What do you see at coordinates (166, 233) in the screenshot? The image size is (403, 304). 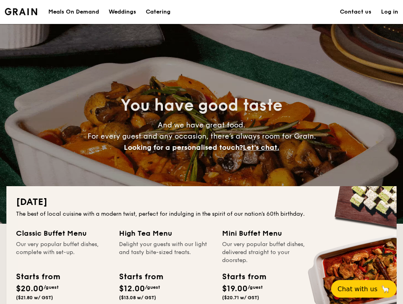 I see `div: High Tea Menu` at bounding box center [166, 233].